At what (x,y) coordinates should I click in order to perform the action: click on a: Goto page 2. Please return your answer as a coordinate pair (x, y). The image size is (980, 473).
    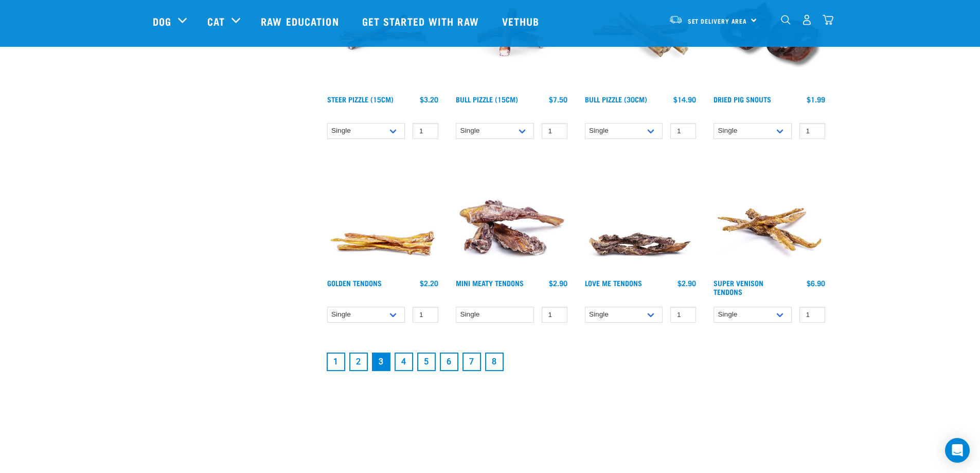
    Looking at the image, I should click on (358, 362).